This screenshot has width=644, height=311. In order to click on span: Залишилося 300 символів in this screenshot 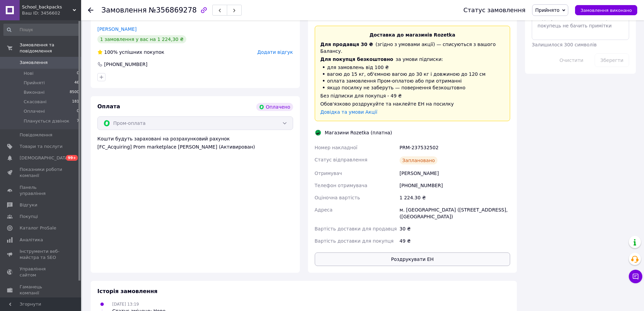, I will do `click(565, 45)`.